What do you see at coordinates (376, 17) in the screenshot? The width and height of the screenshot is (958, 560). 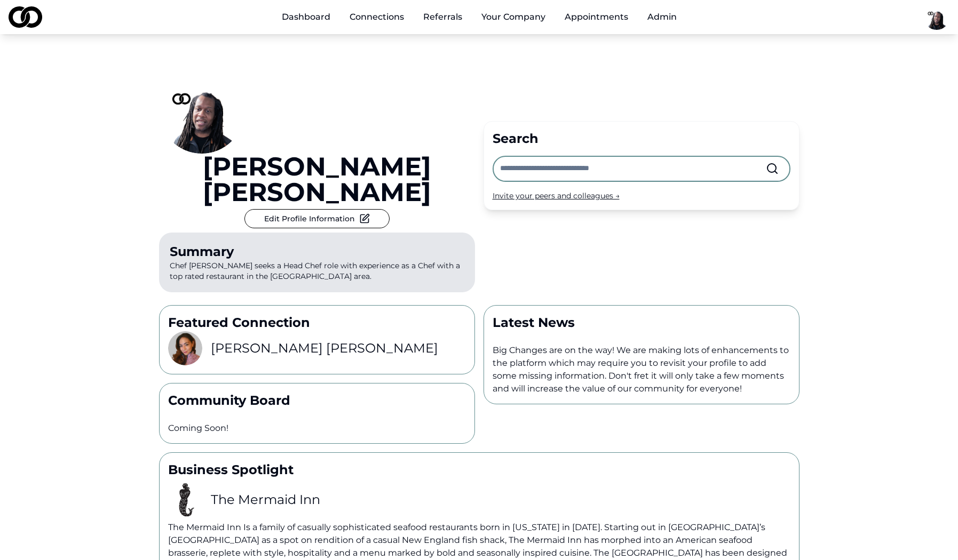 I see `a: Connections` at bounding box center [376, 17].